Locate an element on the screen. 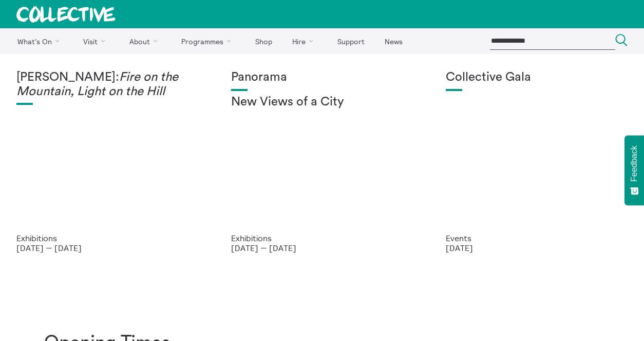  h1: Panorama is located at coordinates (322, 78).